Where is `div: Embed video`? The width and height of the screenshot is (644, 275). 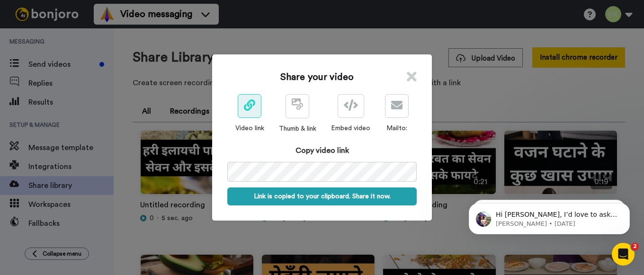
div: Embed video is located at coordinates (350, 128).